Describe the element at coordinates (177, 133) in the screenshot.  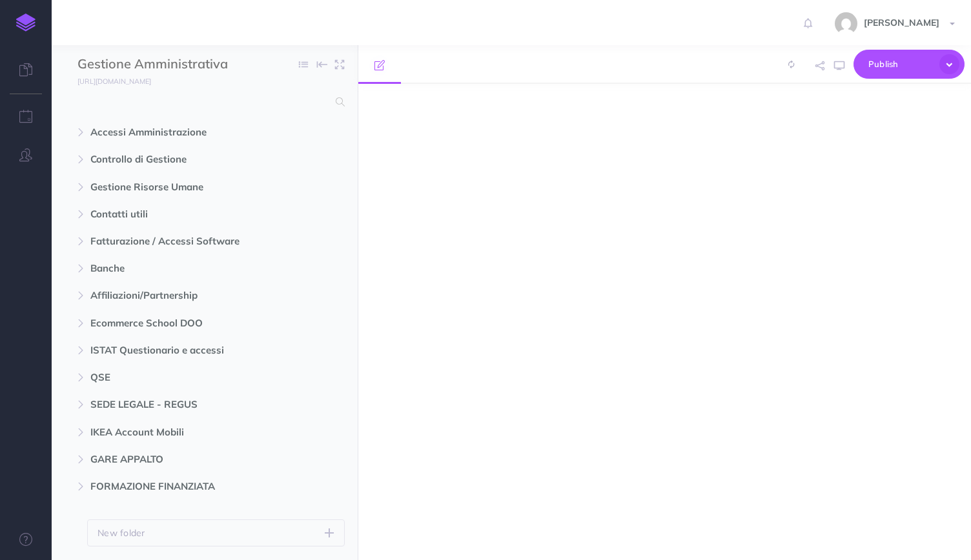
I see `span: Accessi Amministrazione` at that location.